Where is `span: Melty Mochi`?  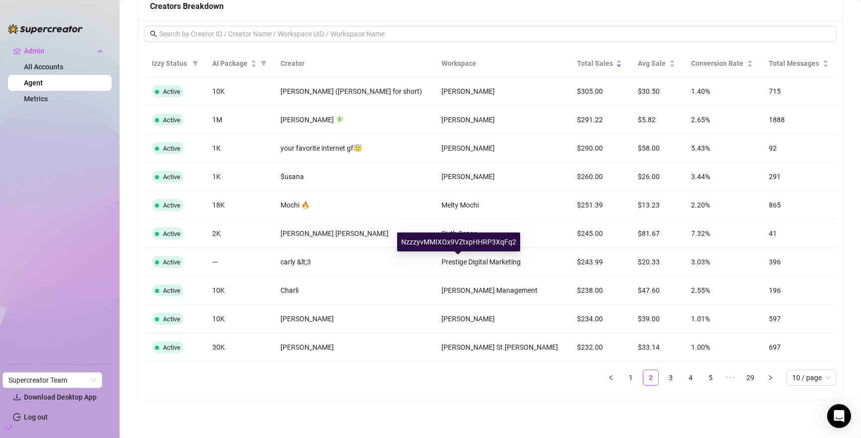
span: Melty Mochi is located at coordinates (460, 205).